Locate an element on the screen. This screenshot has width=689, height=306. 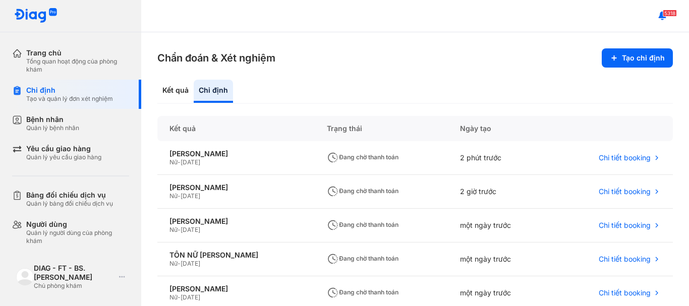
div: Tạo và quản lý đơn xét nghiệm is located at coordinates (70, 99).